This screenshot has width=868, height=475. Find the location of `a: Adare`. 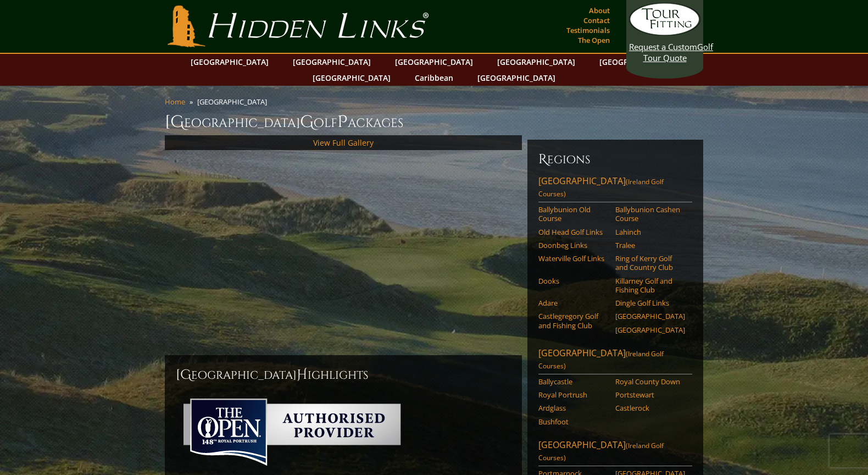

a: Adare is located at coordinates (573, 303).